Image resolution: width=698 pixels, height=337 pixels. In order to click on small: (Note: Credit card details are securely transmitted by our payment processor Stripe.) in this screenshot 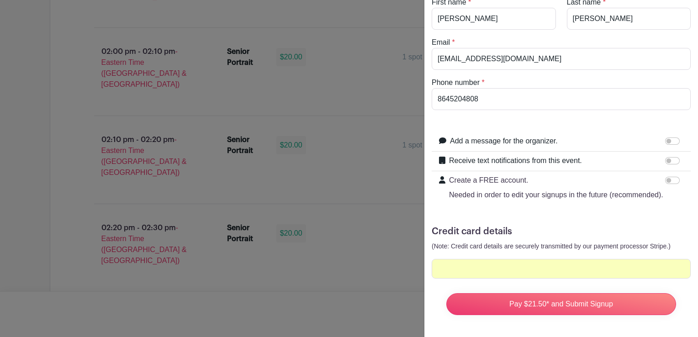, I will do `click(551, 246)`.